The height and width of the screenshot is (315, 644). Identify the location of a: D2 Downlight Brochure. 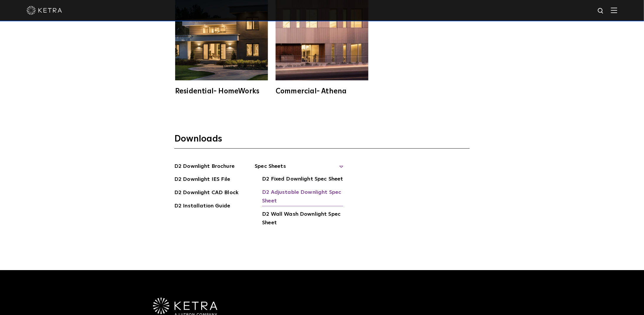
(205, 167).